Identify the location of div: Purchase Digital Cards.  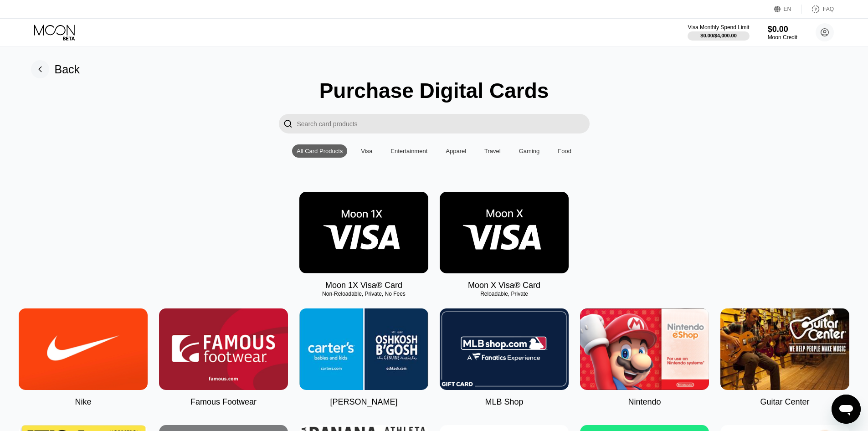
(434, 91).